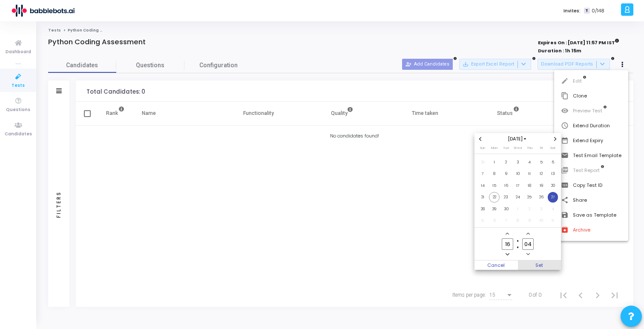 Image resolution: width=644 pixels, height=329 pixels. I want to click on td: September 21, 2025, so click(482, 197).